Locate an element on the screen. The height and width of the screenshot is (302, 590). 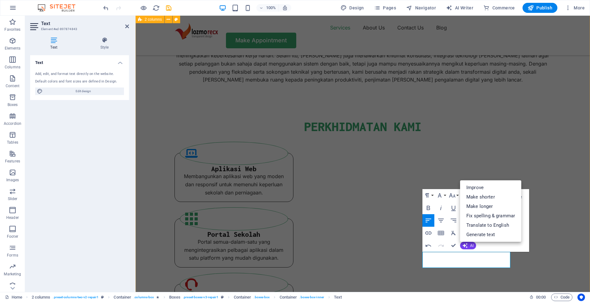
button: Insert Table is located at coordinates (441, 233).